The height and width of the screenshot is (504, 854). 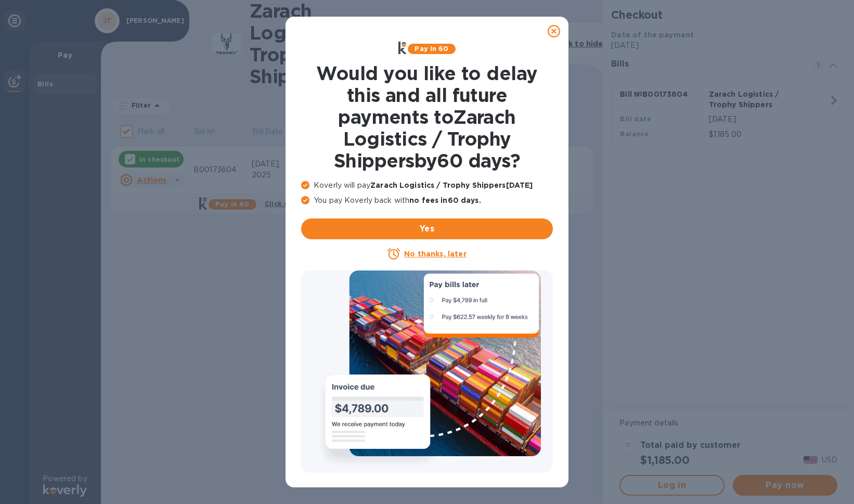 I want to click on p: Koverly will pay, so click(x=427, y=185).